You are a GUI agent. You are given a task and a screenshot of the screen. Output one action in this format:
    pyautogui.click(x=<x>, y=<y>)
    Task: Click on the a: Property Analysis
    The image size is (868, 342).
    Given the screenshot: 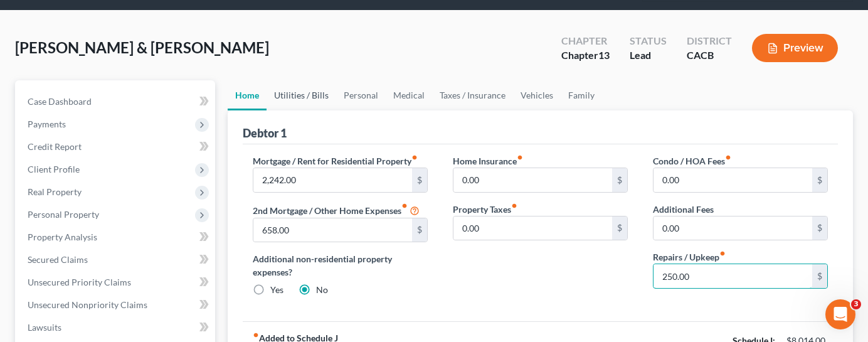 What is the action you would take?
    pyautogui.click(x=116, y=237)
    